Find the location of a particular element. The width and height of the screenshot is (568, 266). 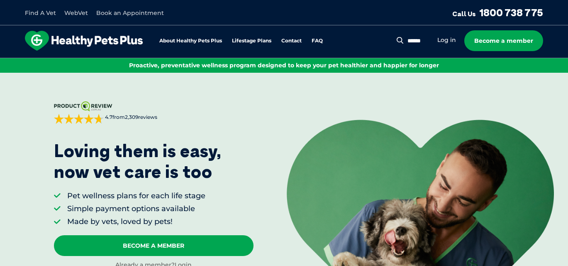

strong: 4.7 is located at coordinates (109, 117).